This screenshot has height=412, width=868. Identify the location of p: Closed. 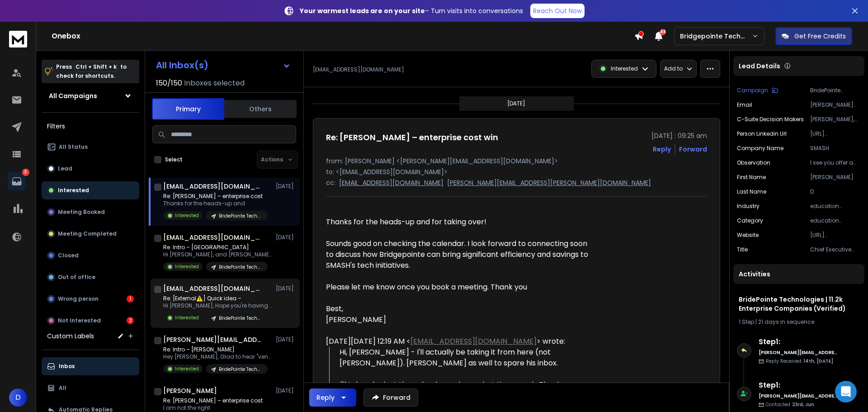
(68, 255).